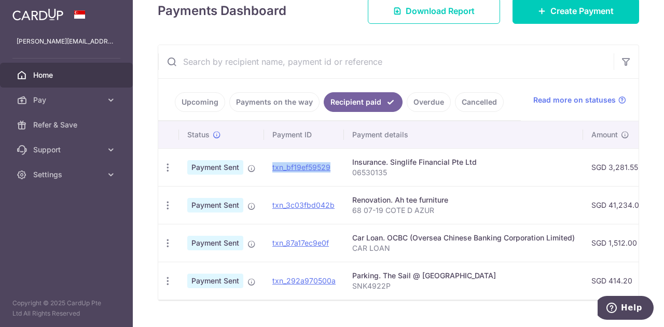  What do you see at coordinates (617, 167) in the screenshot?
I see `td: SGD 3,281.55` at bounding box center [617, 167].